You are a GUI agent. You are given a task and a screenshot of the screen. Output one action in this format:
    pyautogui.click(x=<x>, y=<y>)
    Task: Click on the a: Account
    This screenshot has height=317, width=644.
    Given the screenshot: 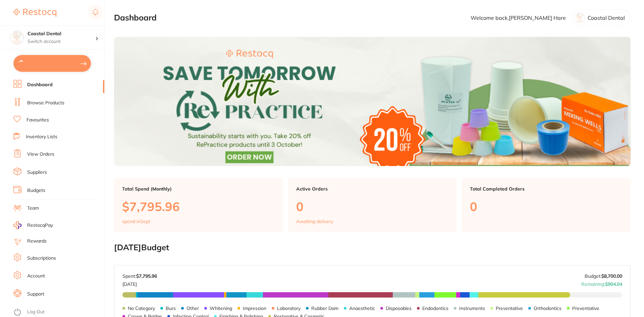 What is the action you would take?
    pyautogui.click(x=36, y=276)
    